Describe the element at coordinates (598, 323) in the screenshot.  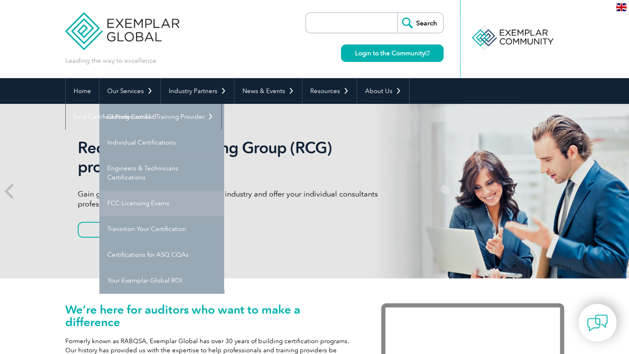
I see `img: contact-chat.png` at that location.